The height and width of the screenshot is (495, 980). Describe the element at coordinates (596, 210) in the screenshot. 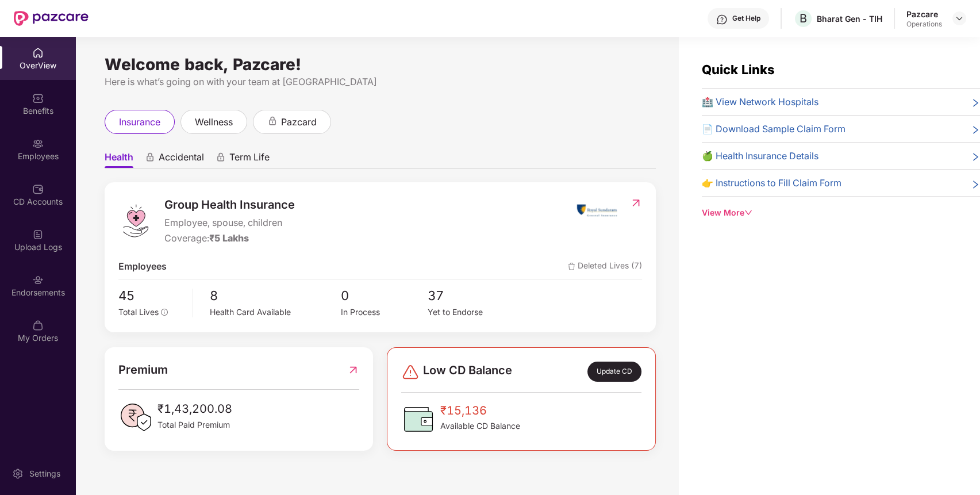

I see `img: insurerIcon` at that location.